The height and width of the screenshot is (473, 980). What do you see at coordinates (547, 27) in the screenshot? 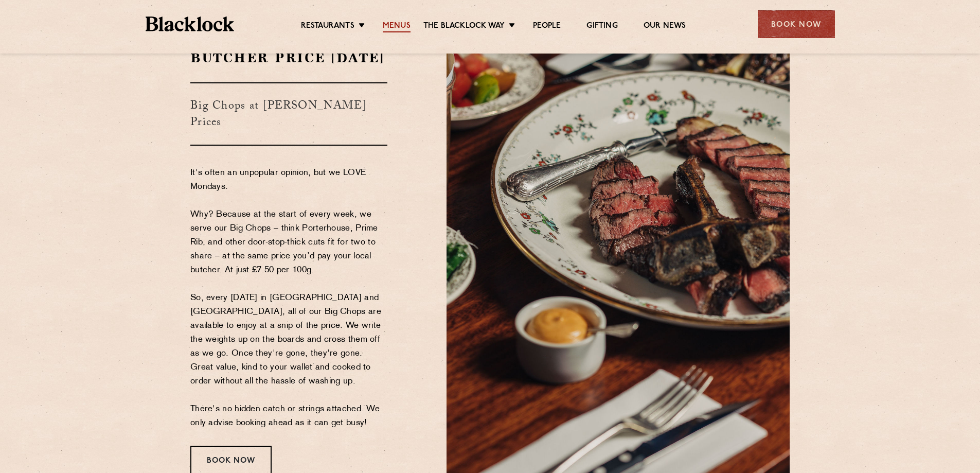
I see `a: People` at bounding box center [547, 27].